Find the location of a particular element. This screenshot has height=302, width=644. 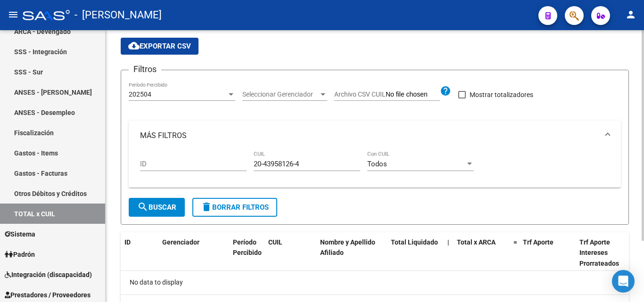

h3: Filtros is located at coordinates (145, 69).